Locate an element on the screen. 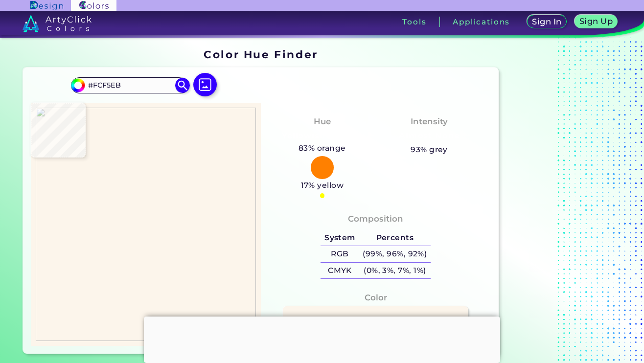 The width and height of the screenshot is (644, 363). h5: Sign Up is located at coordinates (596, 21).